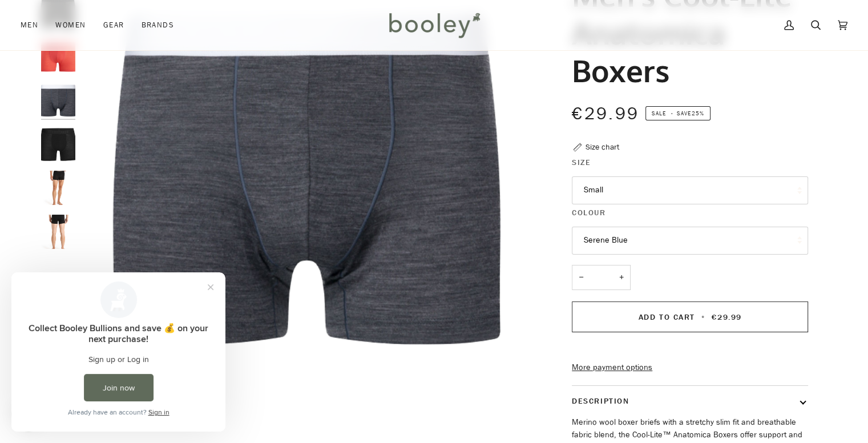  I want to click on button: Add to Cart • €29.99, so click(690, 317).